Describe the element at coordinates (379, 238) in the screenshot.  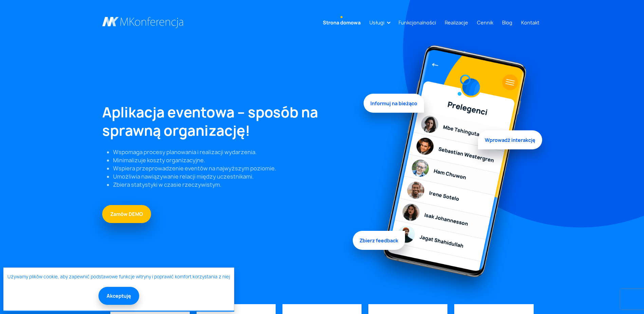
I see `span: Zbierz feedback` at that location.